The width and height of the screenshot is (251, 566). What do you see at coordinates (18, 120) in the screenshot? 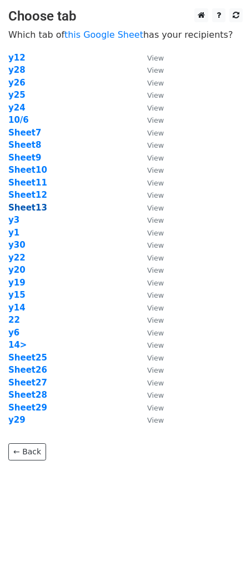
I see `strong: 10/6` at bounding box center [18, 120].